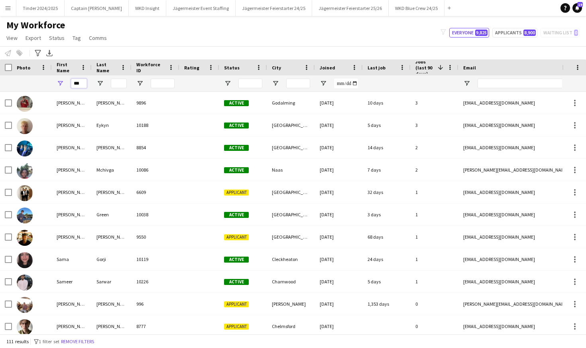 The height and width of the screenshot is (348, 586). Describe the element at coordinates (155, 147) in the screenshot. I see `div: 8854` at that location.